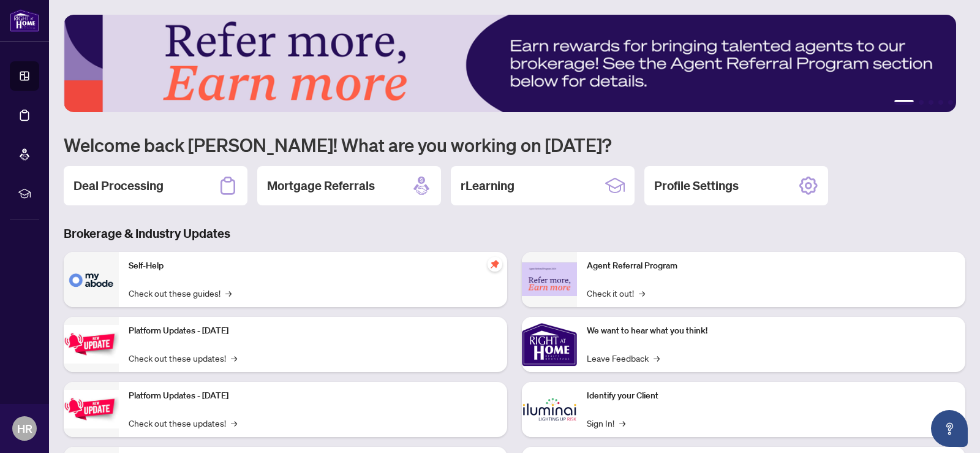  Describe the element at coordinates (771, 331) in the screenshot. I see `p: We want to hear what you think!` at that location.